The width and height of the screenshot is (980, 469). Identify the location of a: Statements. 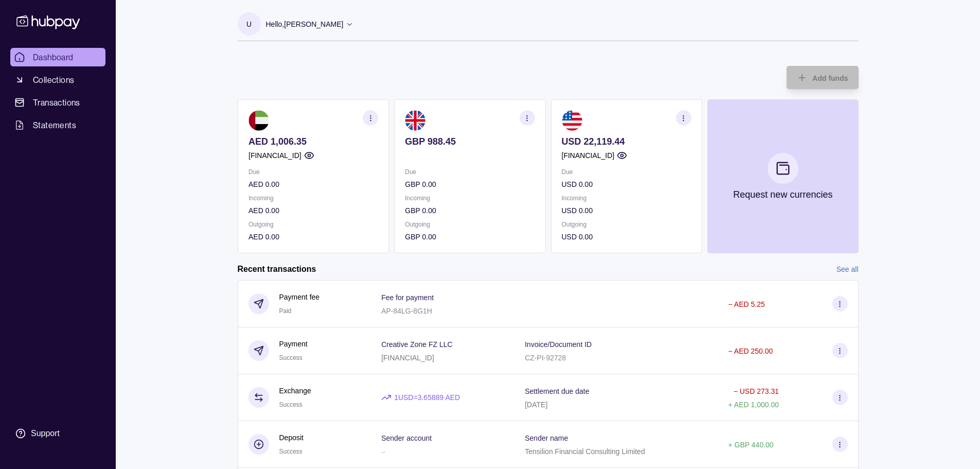
(57, 125).